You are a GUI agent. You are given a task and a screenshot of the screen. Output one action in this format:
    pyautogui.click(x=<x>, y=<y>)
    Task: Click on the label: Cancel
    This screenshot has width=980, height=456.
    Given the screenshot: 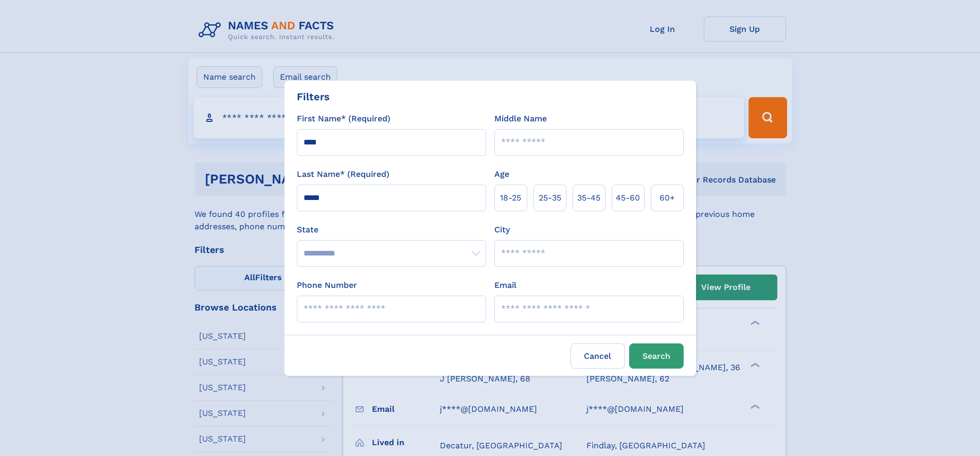 What is the action you would take?
    pyautogui.click(x=598, y=356)
    